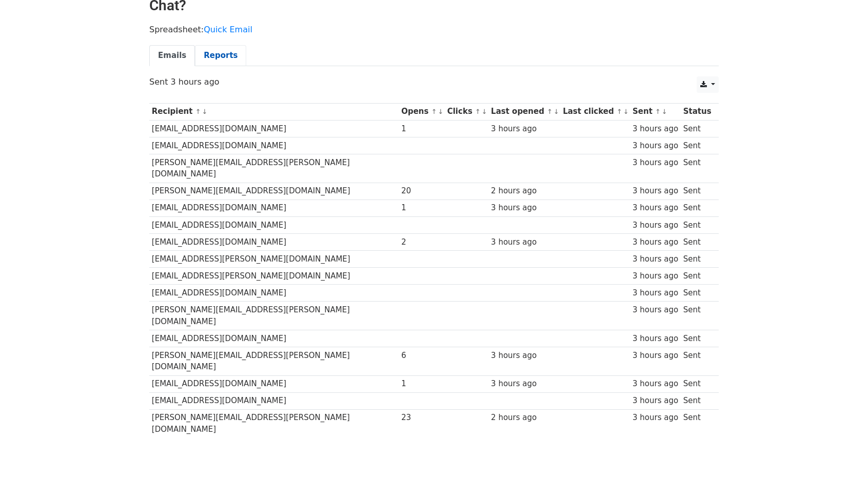  Describe the element at coordinates (274, 111) in the screenshot. I see `th: Recipient` at that location.